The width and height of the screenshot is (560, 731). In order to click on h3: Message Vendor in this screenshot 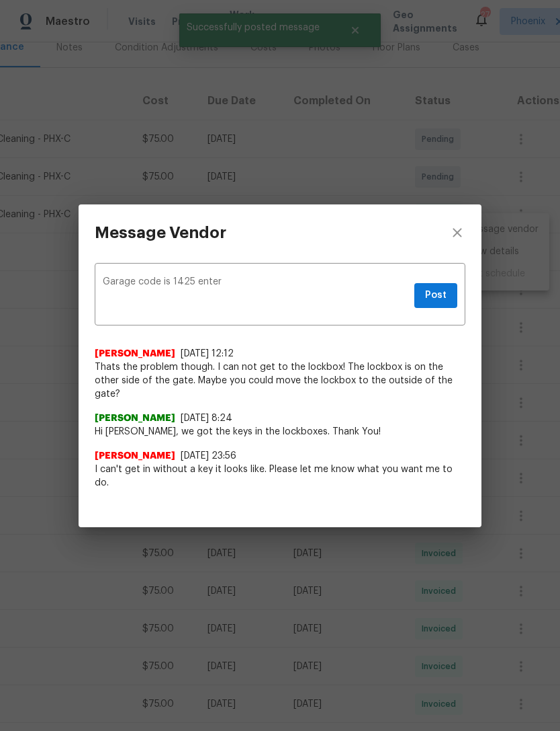, I will do `click(160, 233)`.